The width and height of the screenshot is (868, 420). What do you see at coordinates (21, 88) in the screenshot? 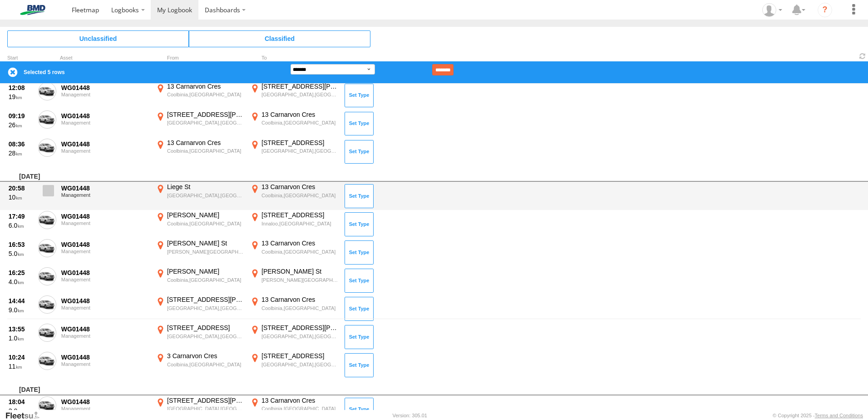
I see `div: 12:08` at bounding box center [21, 88].